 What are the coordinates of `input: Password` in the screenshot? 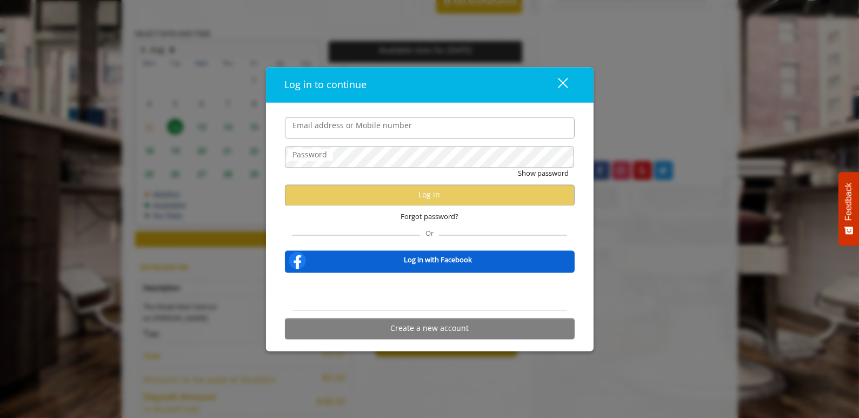 It's located at (430, 157).